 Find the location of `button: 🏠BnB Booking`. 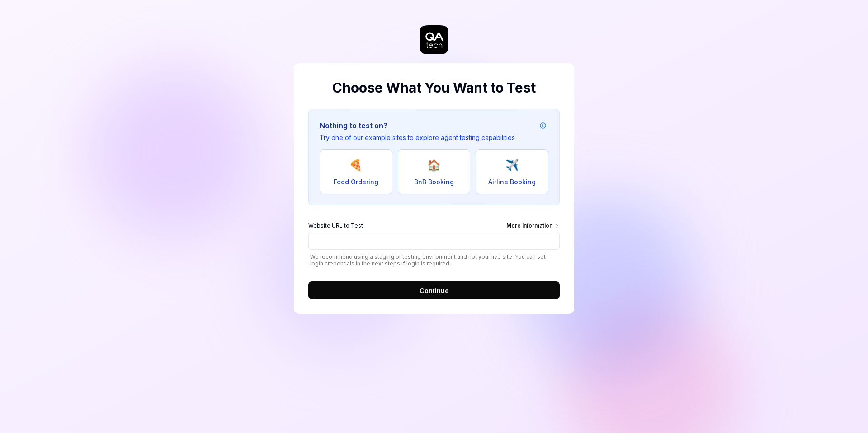

button: 🏠BnB Booking is located at coordinates (434, 172).